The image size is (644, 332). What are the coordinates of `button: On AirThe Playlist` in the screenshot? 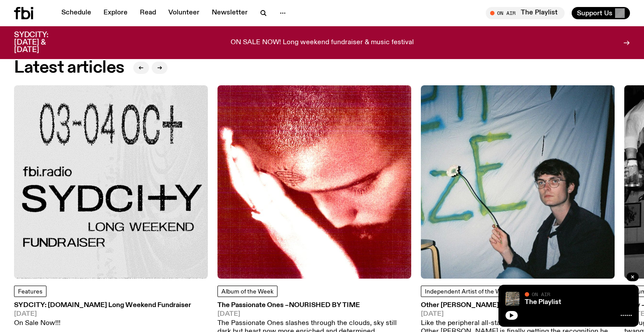 It's located at (525, 13).